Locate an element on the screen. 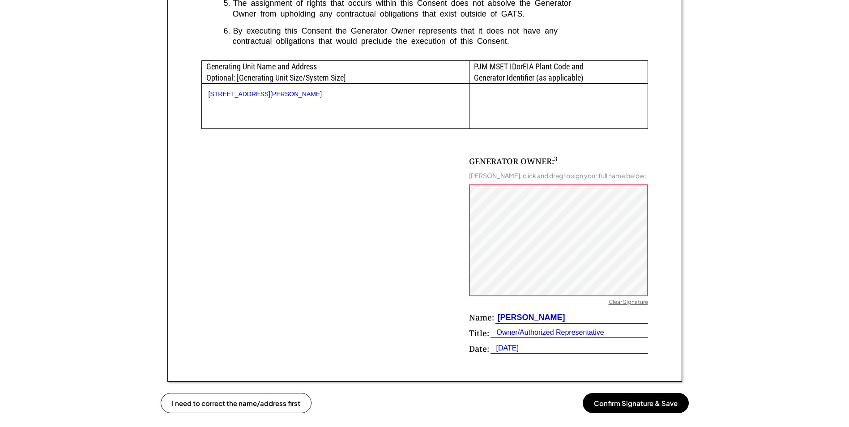 The width and height of the screenshot is (849, 427). button: I need to correct the name/address first is located at coordinates (236, 403).